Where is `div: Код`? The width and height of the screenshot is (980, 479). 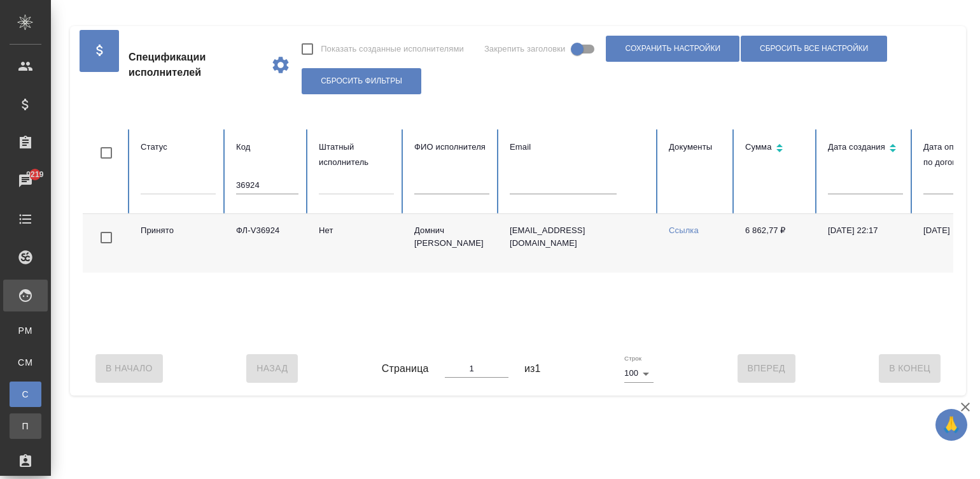 div: Код is located at coordinates (268, 147).